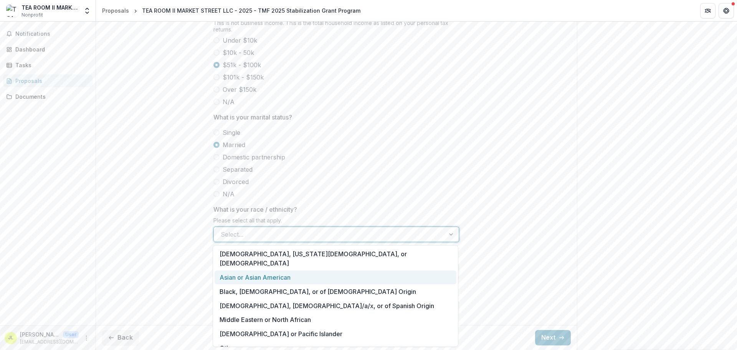  What do you see at coordinates (240, 89) in the screenshot?
I see `span: Over $150k` at bounding box center [240, 89].